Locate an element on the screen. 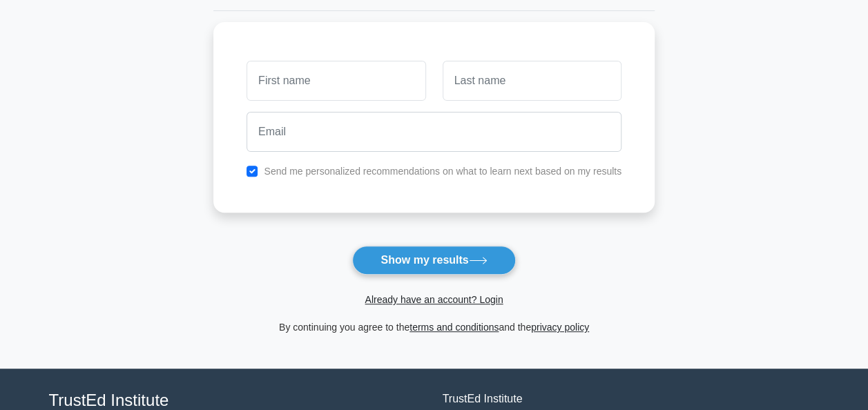 The height and width of the screenshot is (410, 868). input: First name is located at coordinates (335, 80).